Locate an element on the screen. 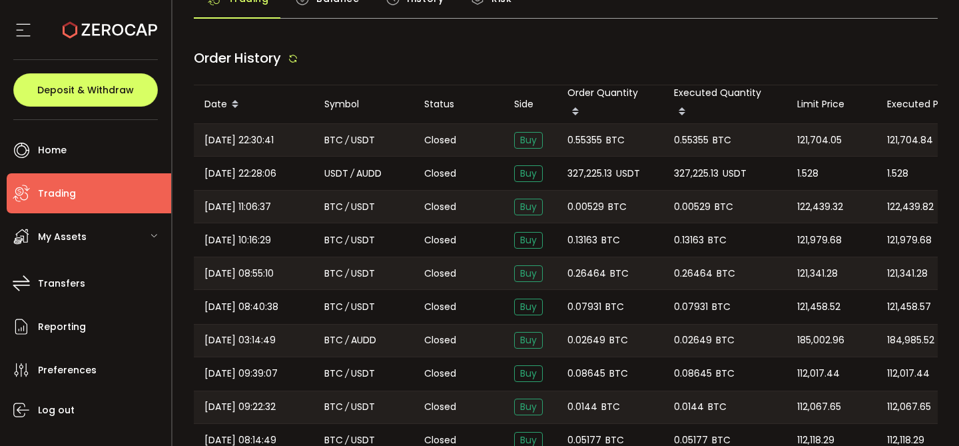 This screenshot has width=959, height=446. span: Order History is located at coordinates (237, 58).